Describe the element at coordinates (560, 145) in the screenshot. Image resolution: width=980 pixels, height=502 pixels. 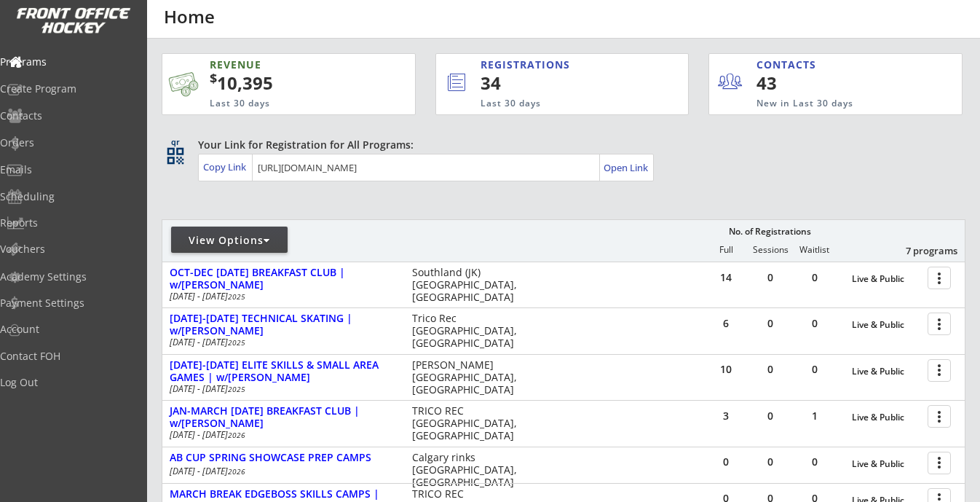
I see `div: Your Link for Registration for All Programs:` at that location.